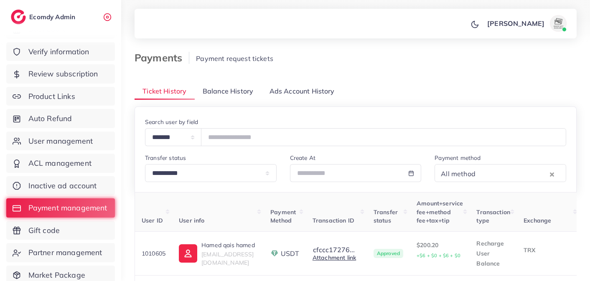 This screenshot has height=281, width=590. Describe the element at coordinates (439, 212) in the screenshot. I see `span: Amount+service fee+method fee+tax+tip` at that location.